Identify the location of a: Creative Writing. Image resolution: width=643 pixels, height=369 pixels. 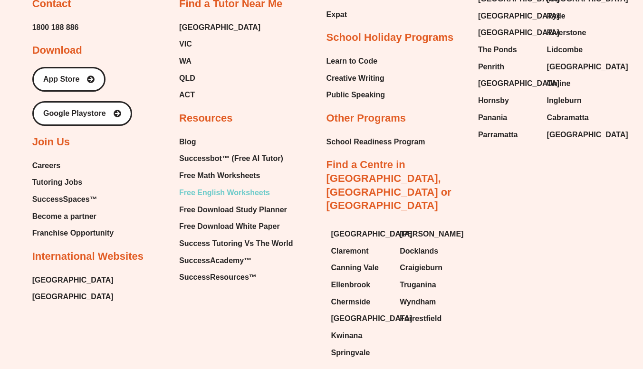
(356, 78).